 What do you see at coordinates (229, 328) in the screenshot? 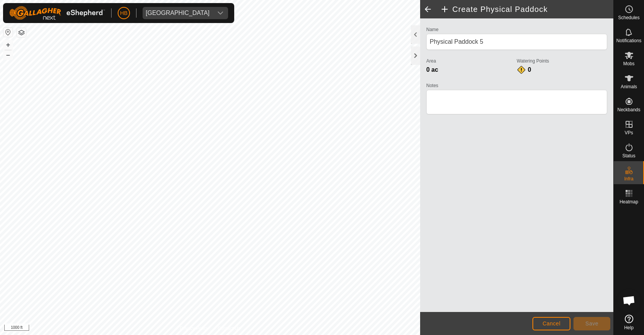
I see `a: Contact Us` at bounding box center [229, 328].